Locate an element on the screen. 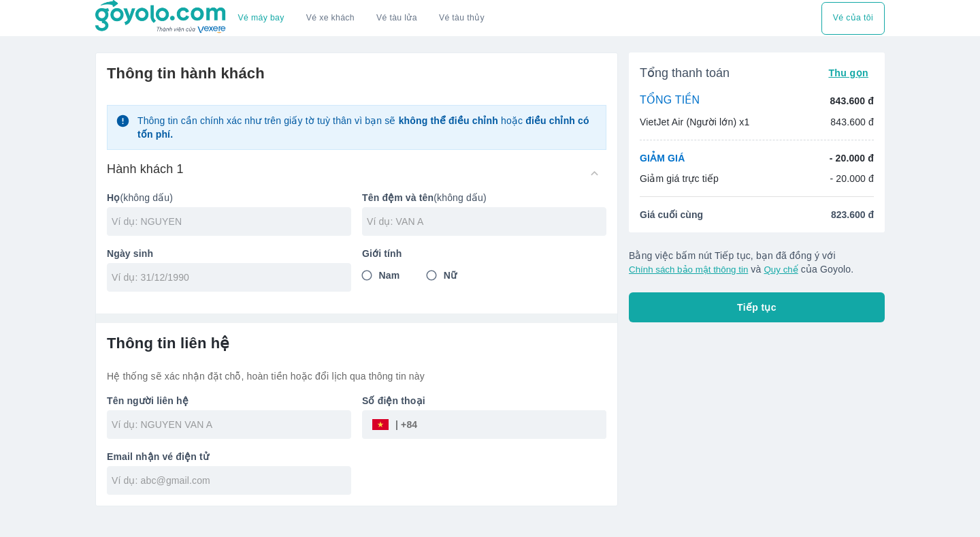  input: Ví dụ: VAN A is located at coordinates (487, 222).